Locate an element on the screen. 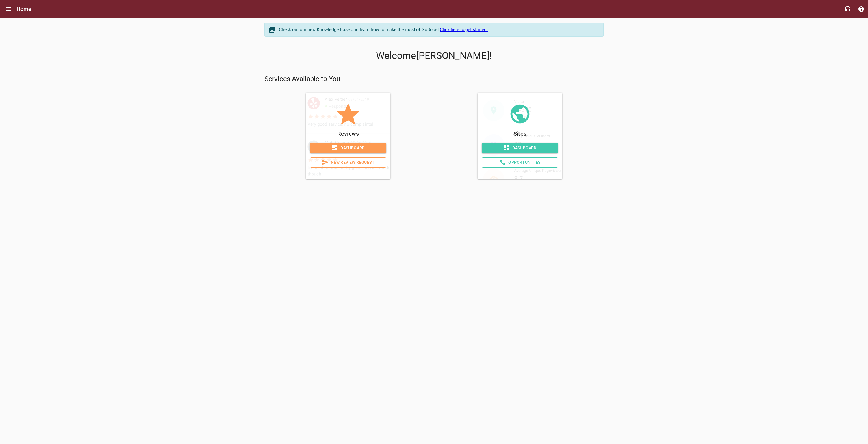  button: Live Chat is located at coordinates (848, 9).